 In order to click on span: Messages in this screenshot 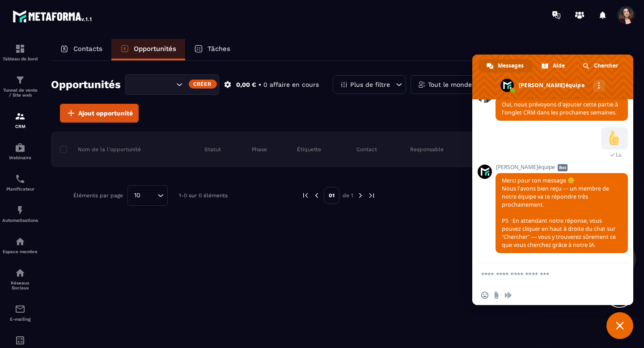, I will do `click(510, 66)`.